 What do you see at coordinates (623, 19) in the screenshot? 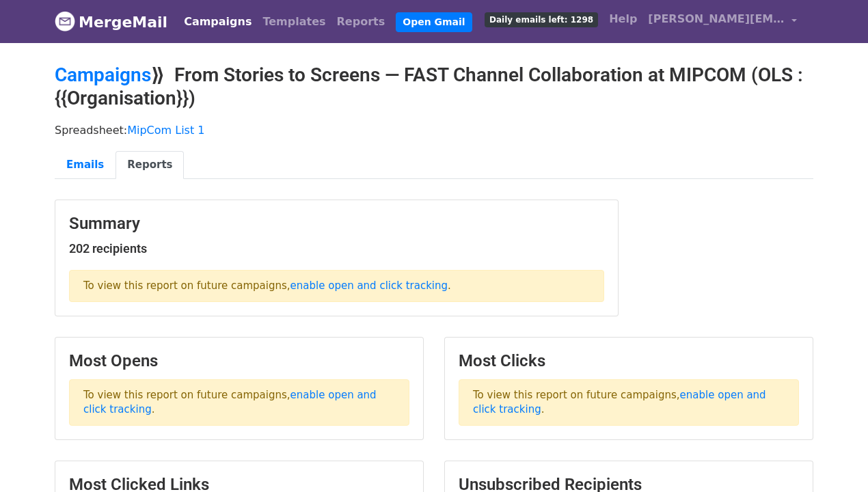
I see `a: Help` at bounding box center [623, 19].